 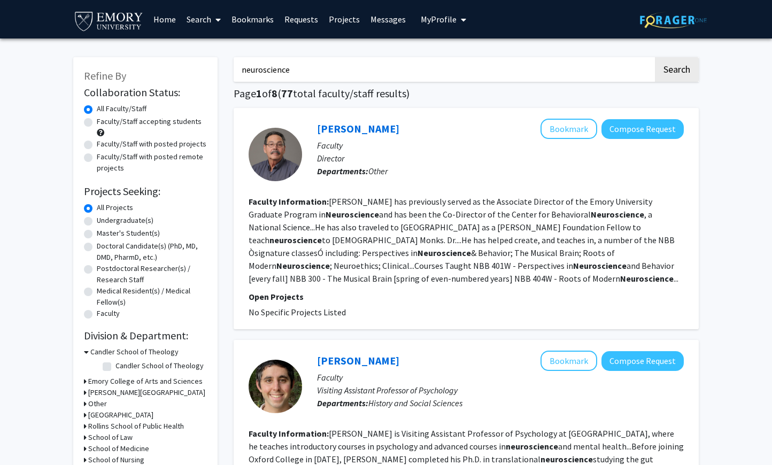 I want to click on a: Search, so click(x=204, y=19).